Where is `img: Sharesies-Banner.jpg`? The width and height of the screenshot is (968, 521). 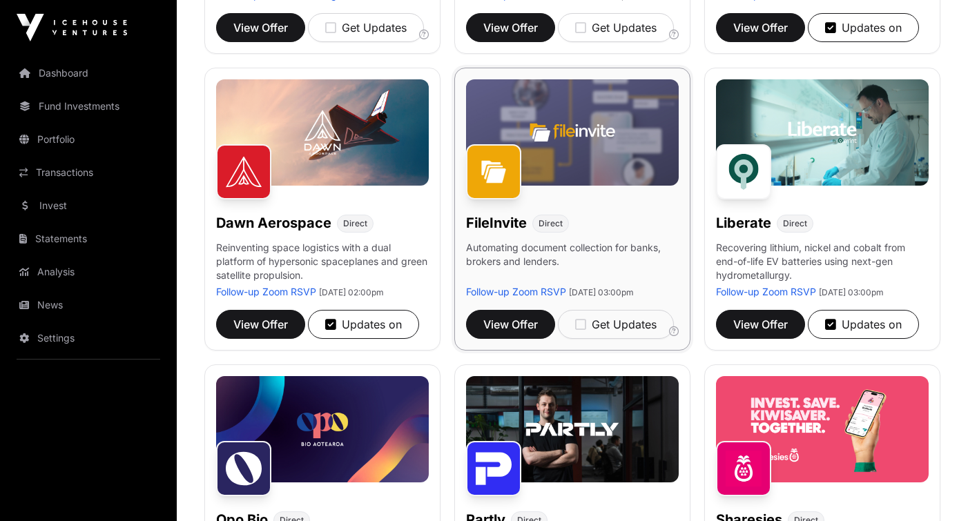 img: Sharesies-Banner.jpg is located at coordinates (822, 430).